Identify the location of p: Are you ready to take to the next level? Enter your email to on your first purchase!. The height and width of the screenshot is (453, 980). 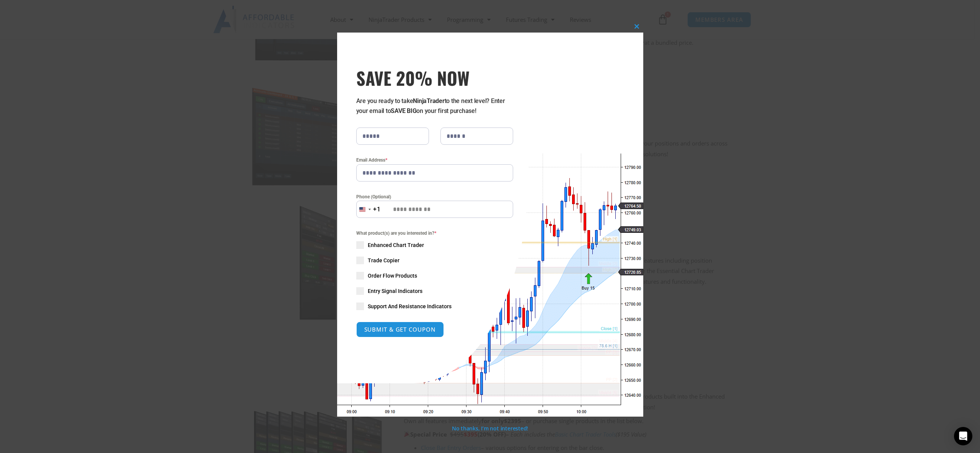
(435, 106).